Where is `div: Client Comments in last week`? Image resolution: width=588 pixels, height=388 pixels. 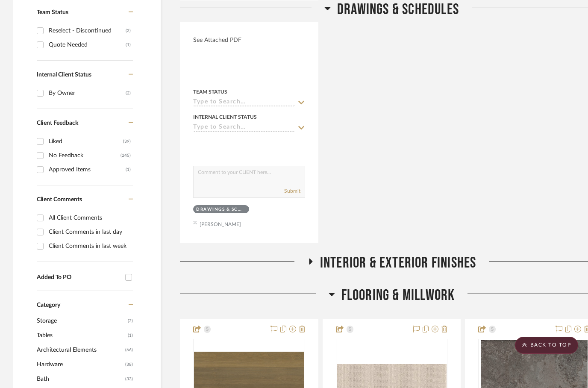
div: Client Comments in last week is located at coordinates (90, 246).